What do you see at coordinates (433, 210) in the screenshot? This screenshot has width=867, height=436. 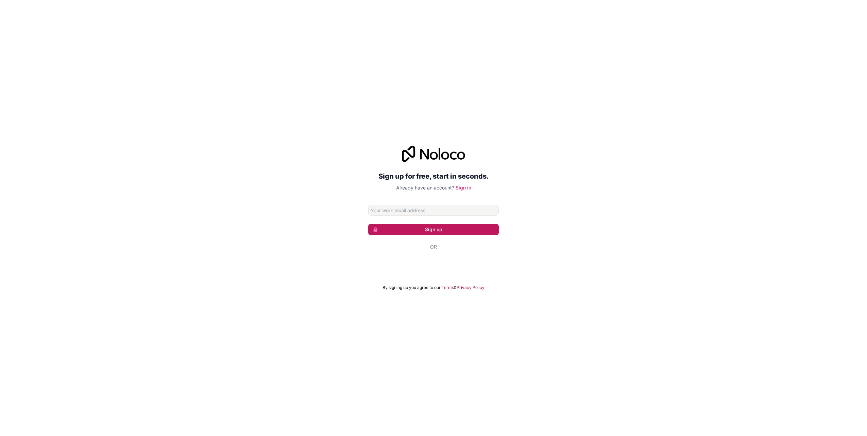 I see `input: Email address` at bounding box center [433, 210].